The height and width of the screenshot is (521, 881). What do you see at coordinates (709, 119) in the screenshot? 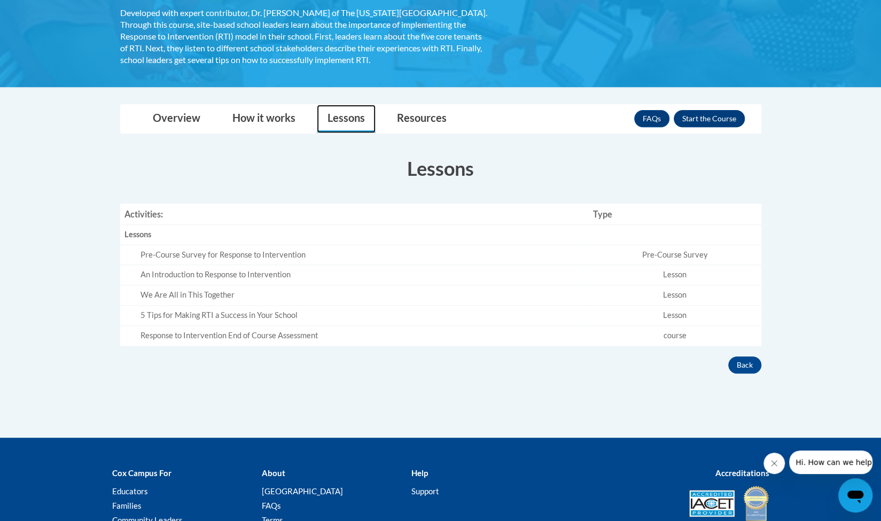
I see `button: Enroll` at bounding box center [709, 119].